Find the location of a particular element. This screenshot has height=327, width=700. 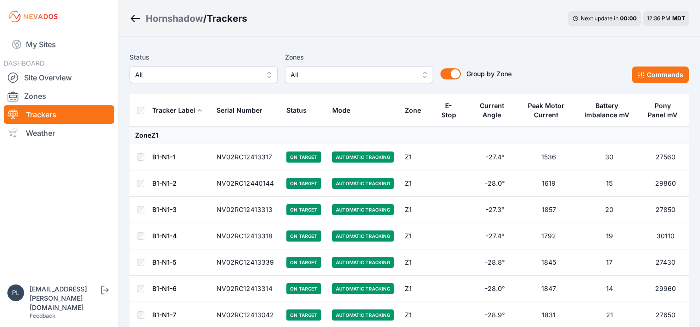

a: B1-N1-7 is located at coordinates (164, 315).